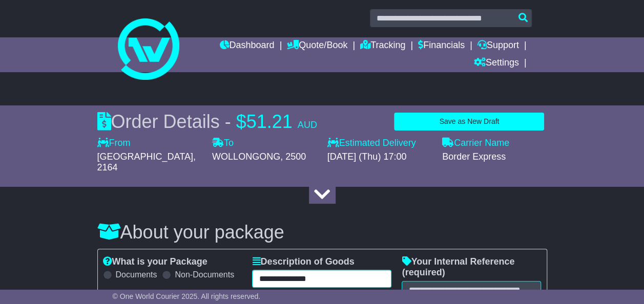  I want to click on label: From, so click(113, 143).